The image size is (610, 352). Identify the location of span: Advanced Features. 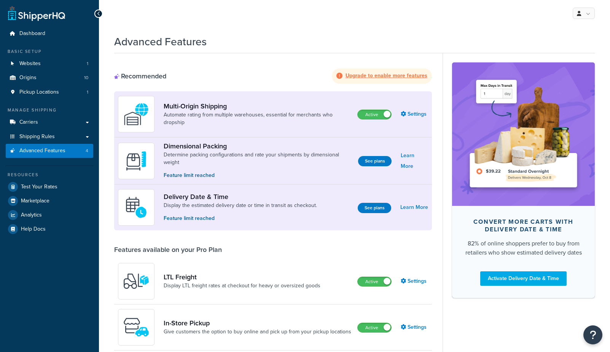
(42, 151).